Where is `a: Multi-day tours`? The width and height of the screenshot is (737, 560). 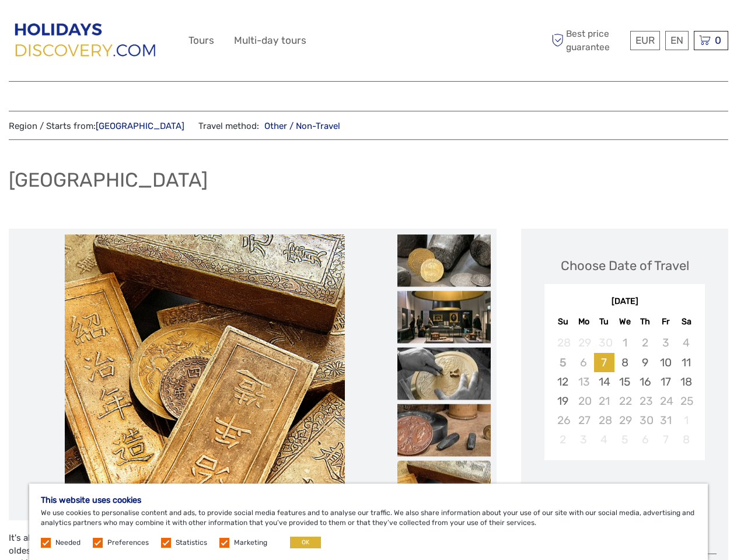 a: Multi-day tours is located at coordinates (270, 40).